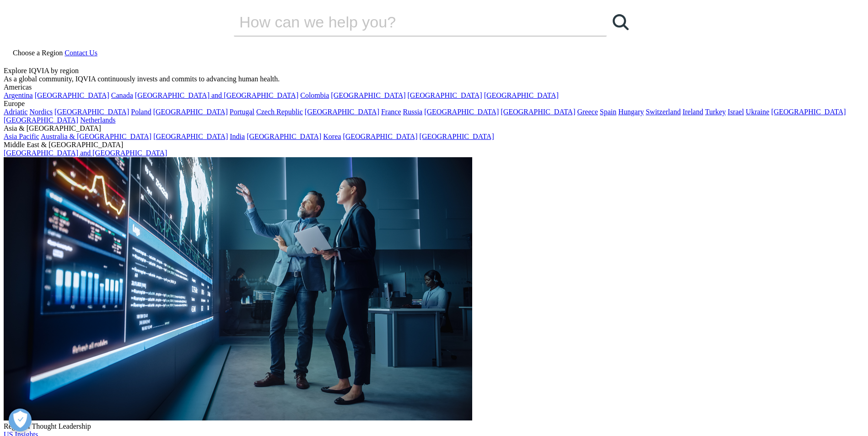 The width and height of the screenshot is (868, 436). What do you see at coordinates (37, 52) in the screenshot?
I see `span: Choose a Region` at bounding box center [37, 52].